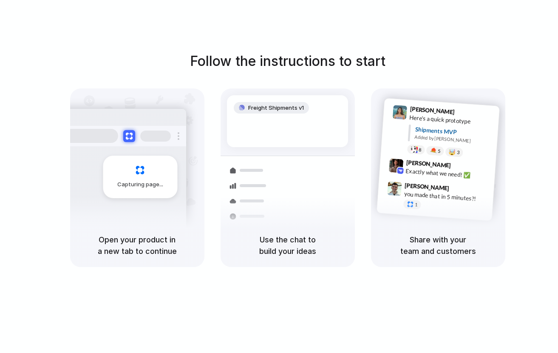  What do you see at coordinates (288, 245) in the screenshot?
I see `h5: Use the chat to build your ideas` at bounding box center [288, 245].